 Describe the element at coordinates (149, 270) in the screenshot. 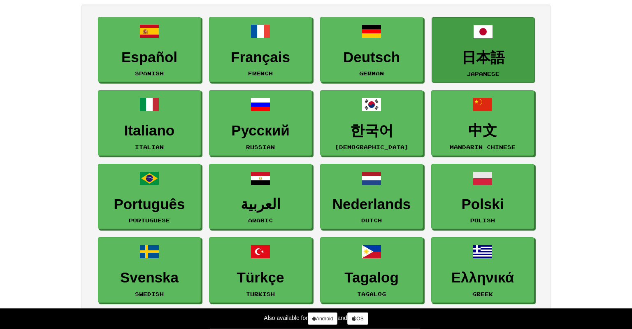

I see `a: SvenskaSwedish` at that location.